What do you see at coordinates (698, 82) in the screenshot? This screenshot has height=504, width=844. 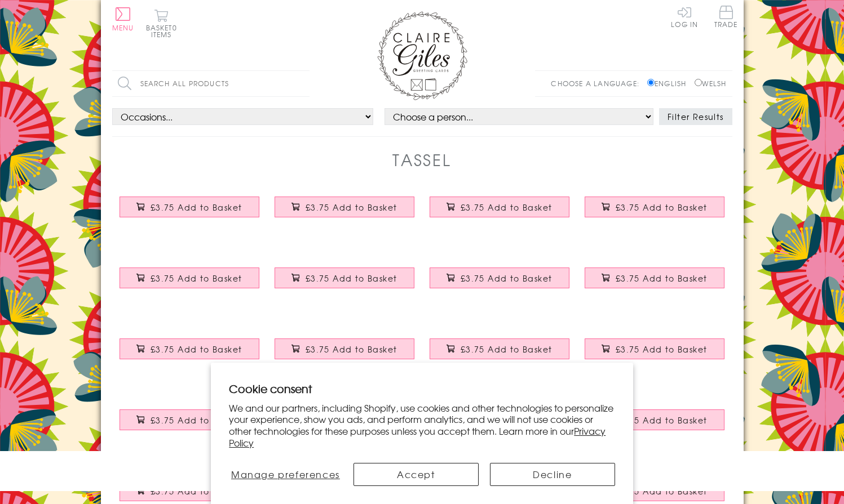 I see `input: Welsh` at bounding box center [698, 82].